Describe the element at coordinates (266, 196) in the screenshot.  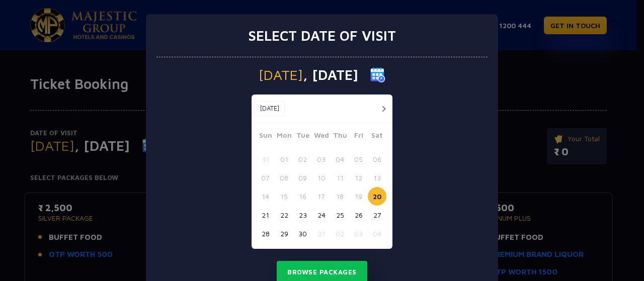
I see `button: 14` at that location.